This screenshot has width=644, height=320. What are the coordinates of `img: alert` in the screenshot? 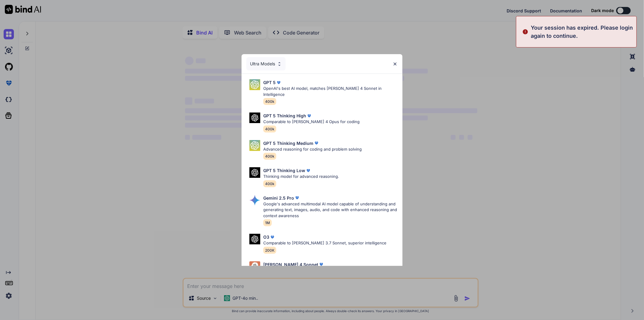 It's located at (525, 32).